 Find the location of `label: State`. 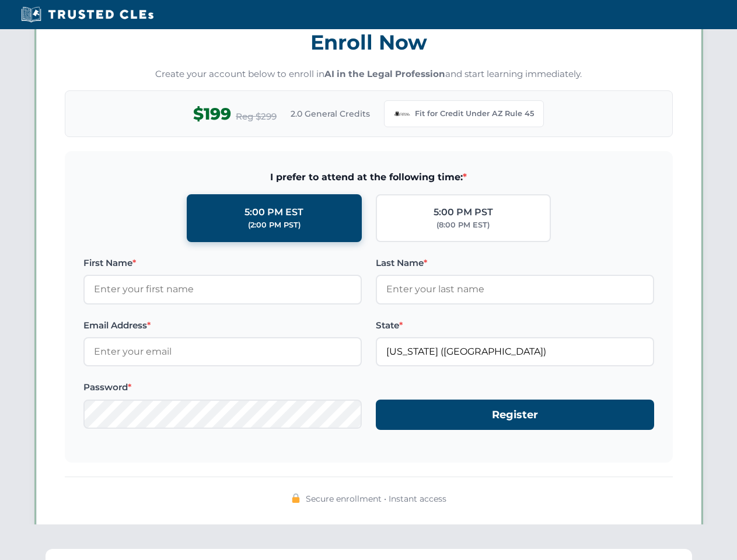

label: State is located at coordinates (515, 325).